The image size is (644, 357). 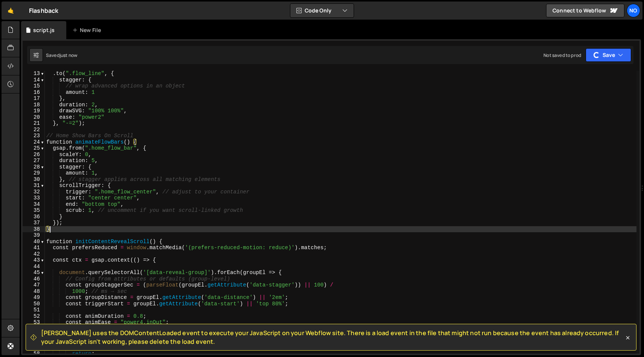 I want to click on div: 31, so click(x=34, y=186).